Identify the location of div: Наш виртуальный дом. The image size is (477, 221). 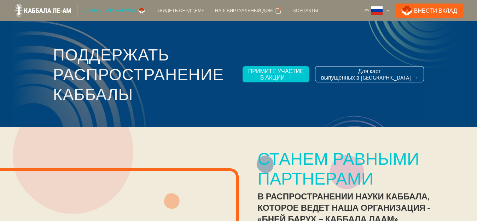
(244, 11).